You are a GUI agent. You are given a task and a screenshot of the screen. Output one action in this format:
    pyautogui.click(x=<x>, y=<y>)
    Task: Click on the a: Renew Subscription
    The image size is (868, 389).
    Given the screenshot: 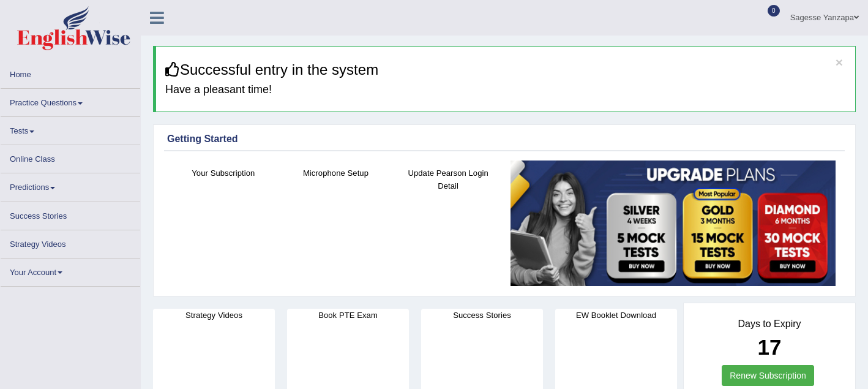 What is the action you would take?
    pyautogui.click(x=767, y=375)
    